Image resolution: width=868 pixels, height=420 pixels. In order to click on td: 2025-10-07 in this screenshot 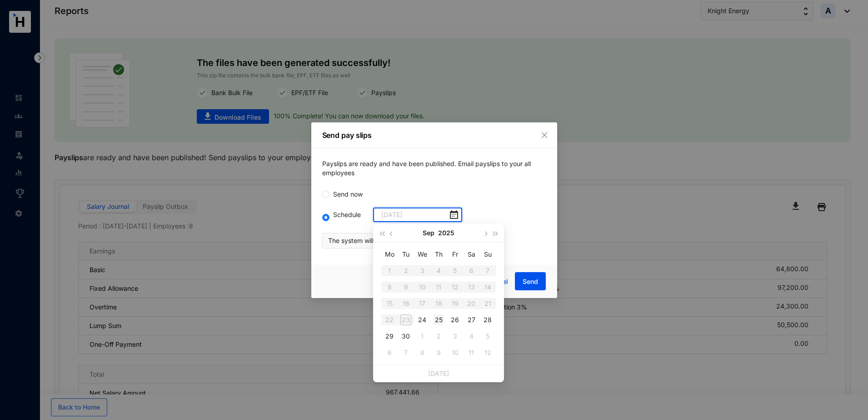, I will do `click(406, 352)`.